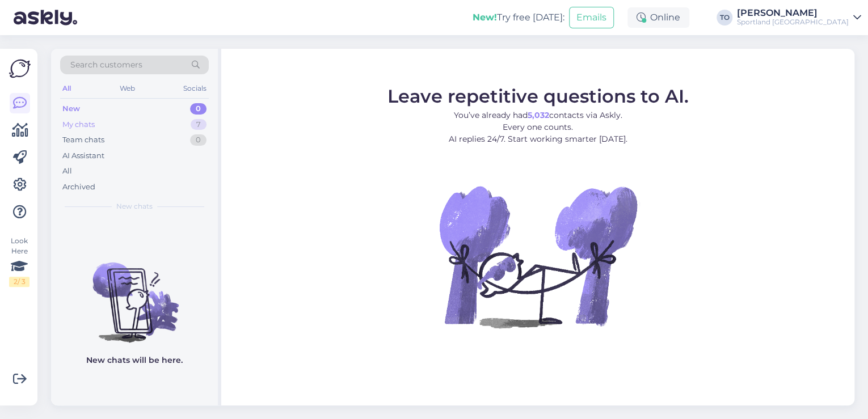 The width and height of the screenshot is (868, 419). Describe the element at coordinates (84, 140) in the screenshot. I see `div: Team chats` at that location.